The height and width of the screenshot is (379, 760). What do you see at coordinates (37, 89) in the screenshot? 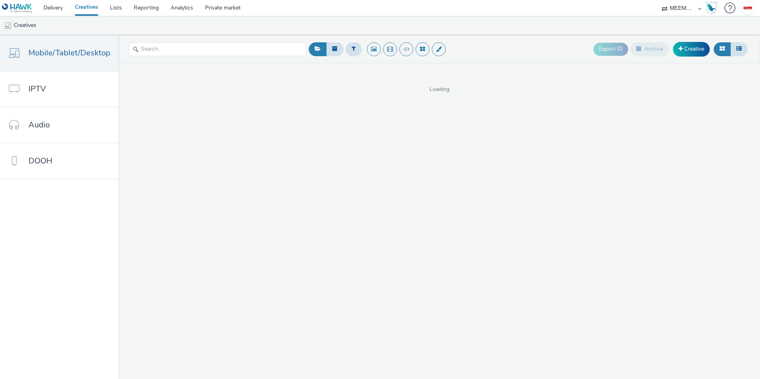
I see `span: IPTV` at bounding box center [37, 89].